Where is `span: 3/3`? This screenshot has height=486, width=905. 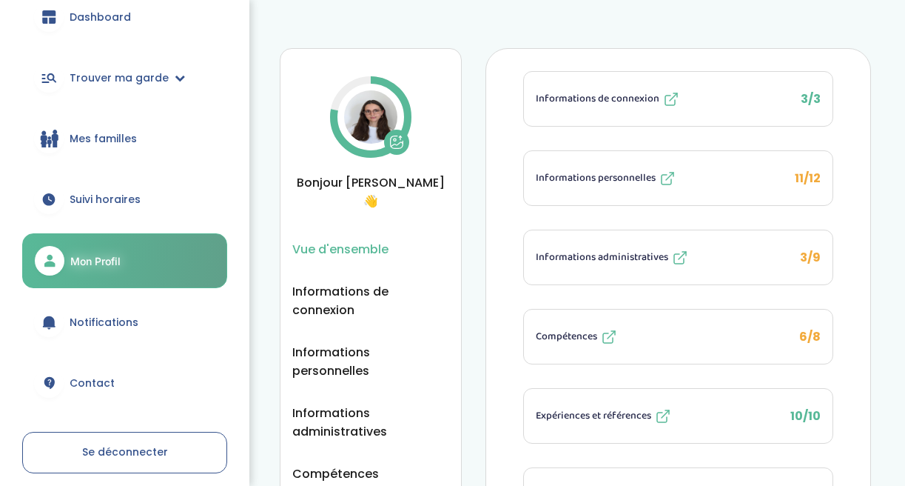
span: 3/3 is located at coordinates (810, 98).